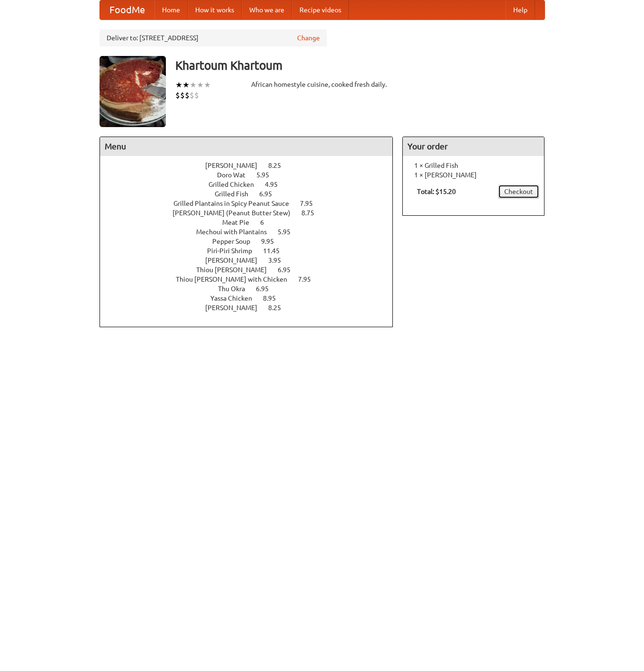 The height and width of the screenshot is (671, 644). I want to click on a: Help, so click(521, 10).